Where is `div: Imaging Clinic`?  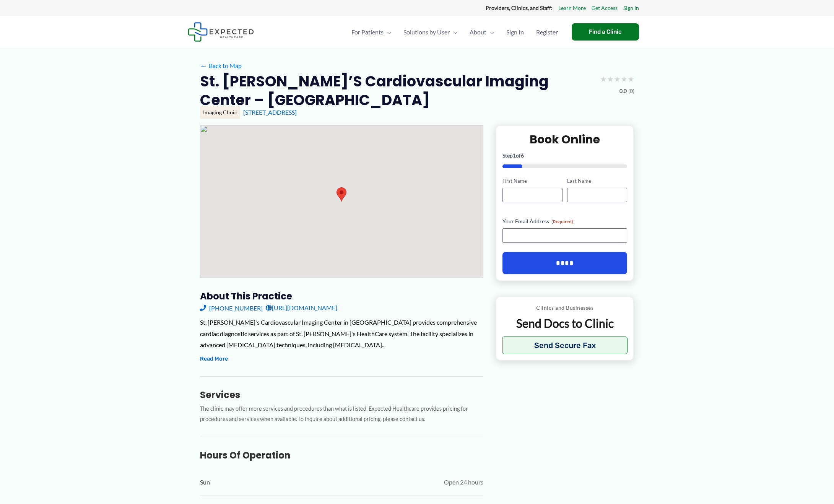 div: Imaging Clinic is located at coordinates (220, 112).